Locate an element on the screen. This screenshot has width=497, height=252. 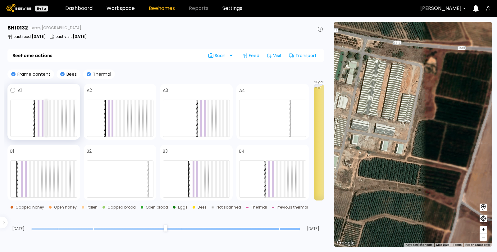
p: Last feed : is located at coordinates (30, 37).